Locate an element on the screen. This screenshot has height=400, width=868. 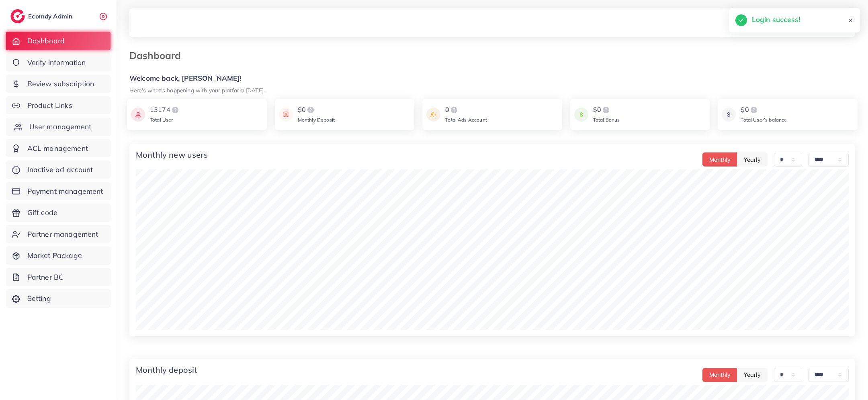
a: Dashboard is located at coordinates (58, 41).